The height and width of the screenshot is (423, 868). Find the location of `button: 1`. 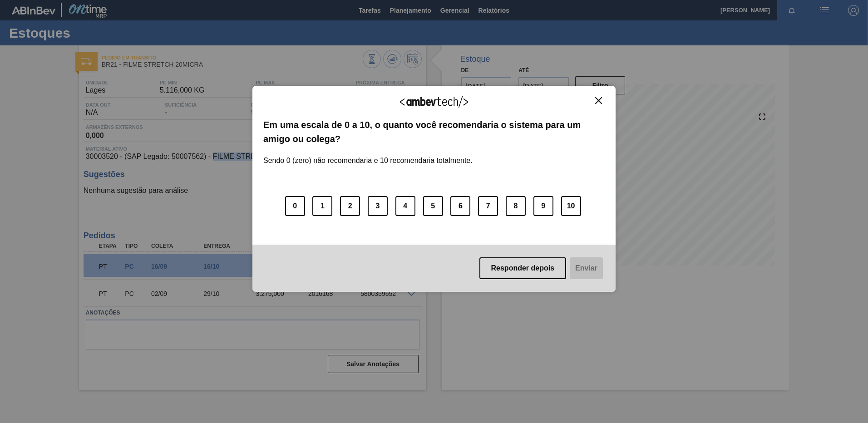

button: 1 is located at coordinates (322, 206).